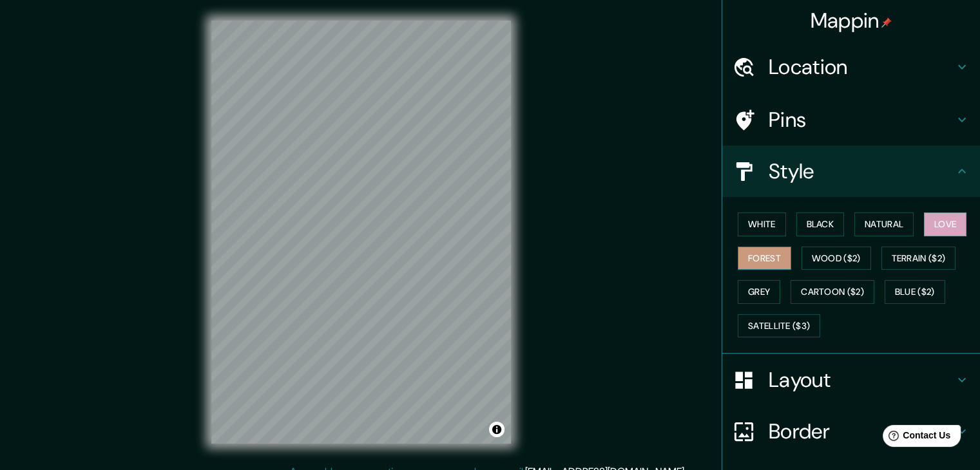  Describe the element at coordinates (919, 258) in the screenshot. I see `button: Terrain ($2)` at that location.